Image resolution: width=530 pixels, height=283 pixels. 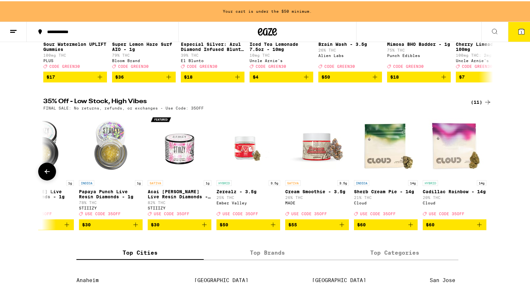 I want to click on a: San Jose, so click(x=442, y=279).